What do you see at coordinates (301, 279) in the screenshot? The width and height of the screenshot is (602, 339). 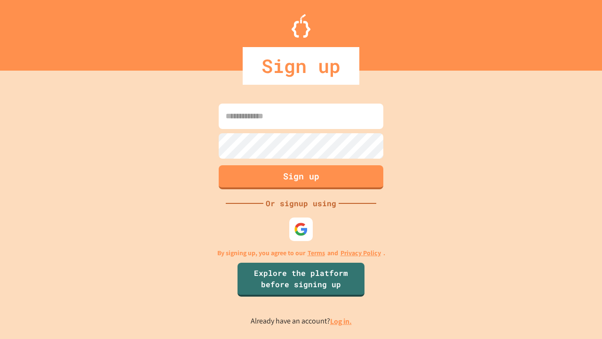 I see `a: Explore the platform before signing up` at bounding box center [301, 279].